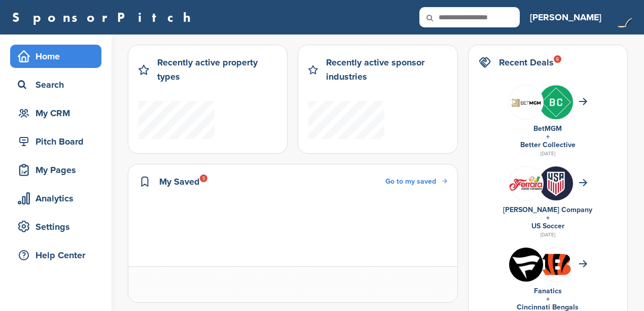 This screenshot has height=311, width=644. I want to click on div: My CRM, so click(58, 113).